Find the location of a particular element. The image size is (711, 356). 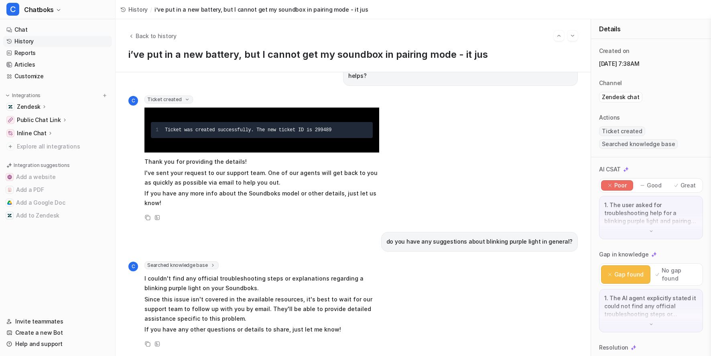

img: menu_add.svg is located at coordinates (105, 96).